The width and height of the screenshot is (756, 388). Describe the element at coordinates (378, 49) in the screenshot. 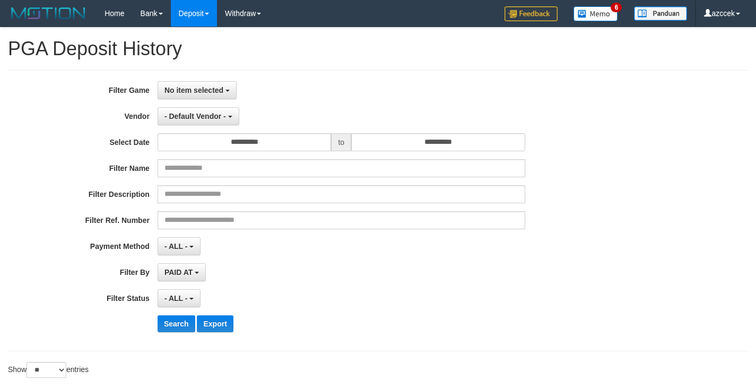

I see `h1: PGA Deposit History` at that location.